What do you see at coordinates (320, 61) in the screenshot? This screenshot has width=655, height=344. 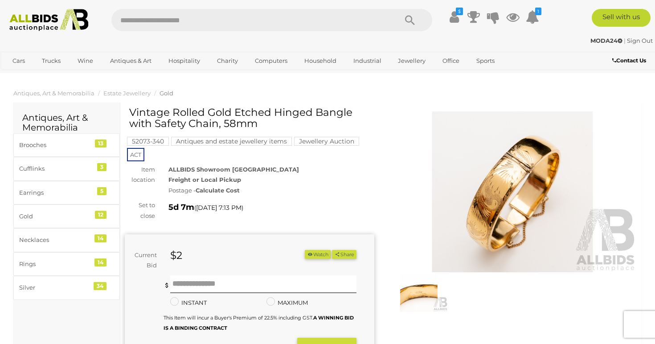 I see `a: Household` at bounding box center [320, 61].